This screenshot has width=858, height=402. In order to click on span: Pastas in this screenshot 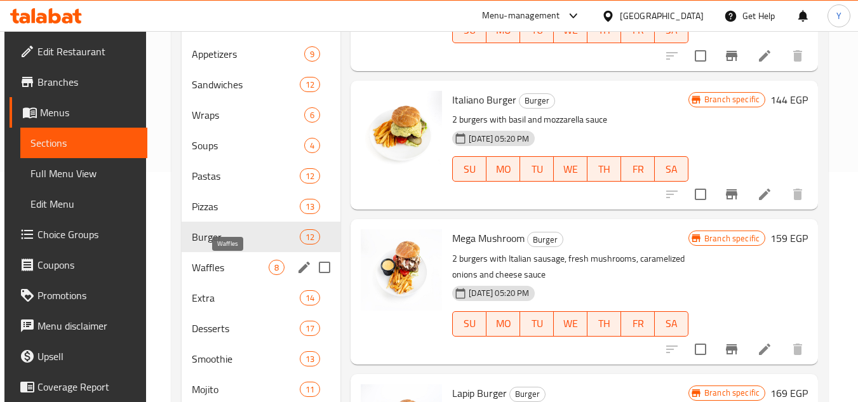, I will do `click(246, 176)`.